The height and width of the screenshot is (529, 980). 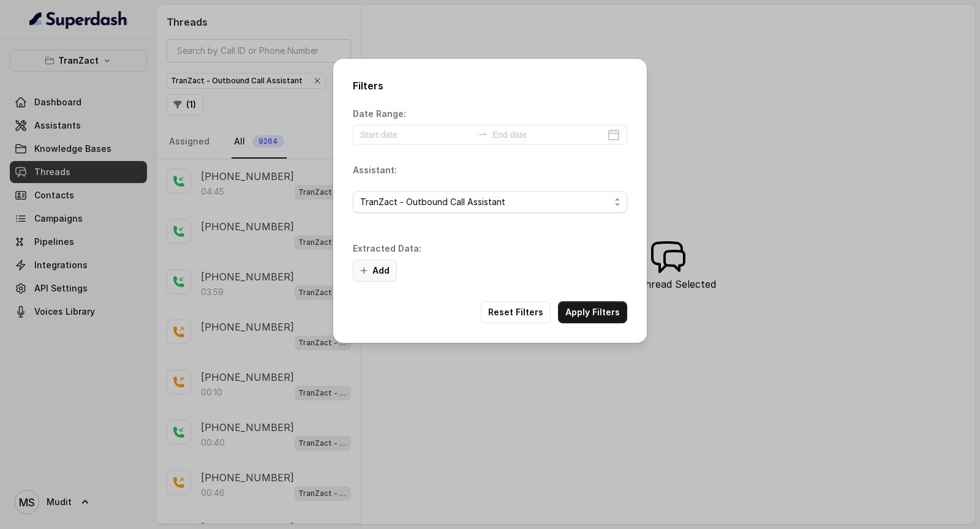 What do you see at coordinates (490, 202) in the screenshot?
I see `button: TranZact - Outbound Call Assistant` at bounding box center [490, 202].